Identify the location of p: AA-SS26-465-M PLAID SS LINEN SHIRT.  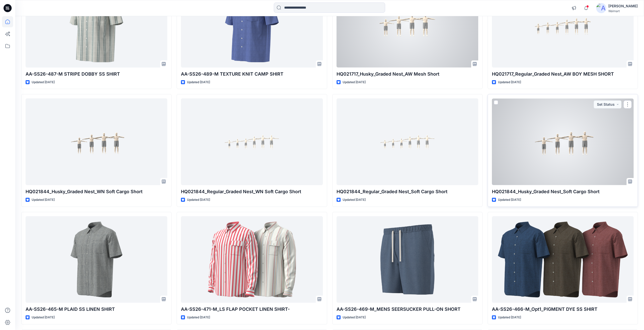
(97, 309).